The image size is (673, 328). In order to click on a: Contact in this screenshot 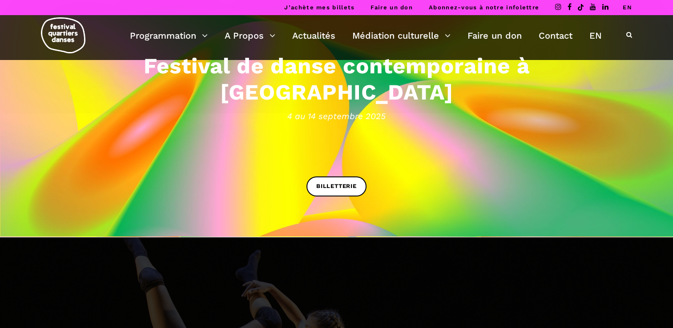, I will do `click(555, 36)`.